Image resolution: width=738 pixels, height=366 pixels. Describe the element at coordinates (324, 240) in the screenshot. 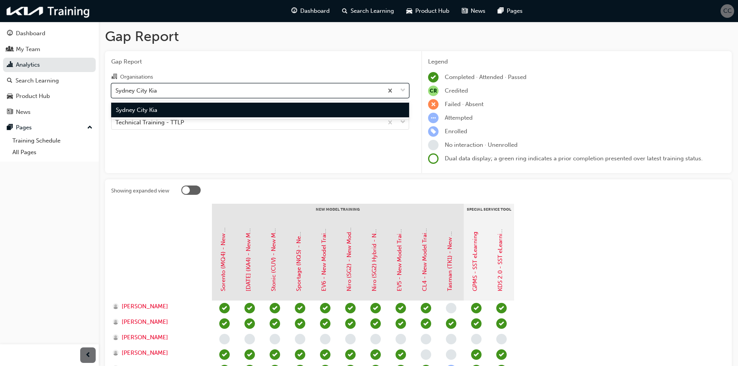

I see `a: EV6 - New Model Training - eLearning` at that location.